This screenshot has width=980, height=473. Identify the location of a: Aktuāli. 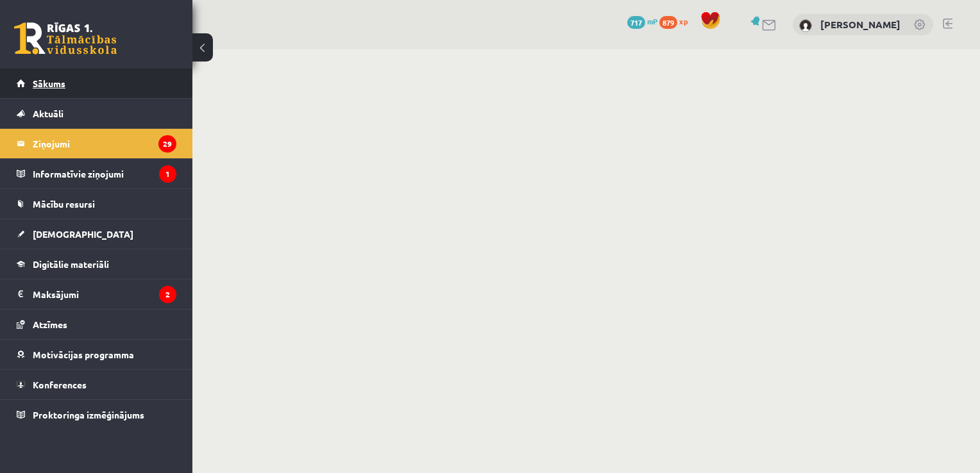
(96, 114).